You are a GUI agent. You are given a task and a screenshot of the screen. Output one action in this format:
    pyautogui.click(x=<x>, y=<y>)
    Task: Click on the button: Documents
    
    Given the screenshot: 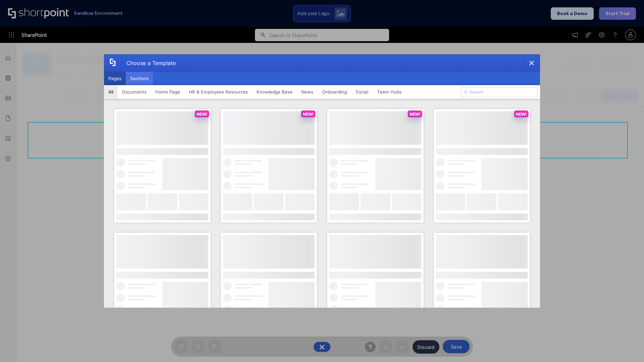 What is the action you would take?
    pyautogui.click(x=135, y=92)
    